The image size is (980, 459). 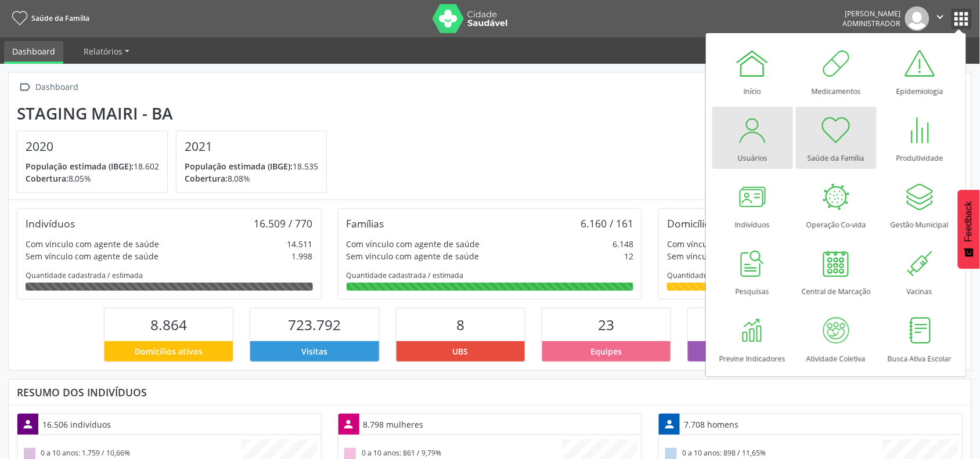 I want to click on div: 14.511, so click(x=300, y=244).